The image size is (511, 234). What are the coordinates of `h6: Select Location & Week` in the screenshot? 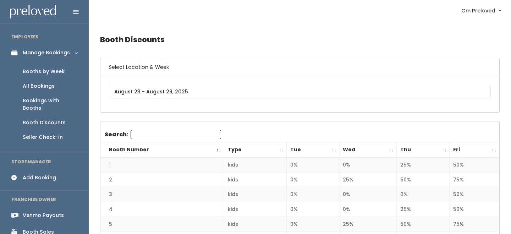 It's located at (300, 67).